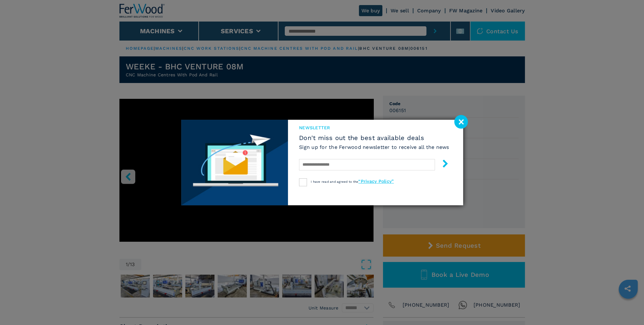  I want to click on span: Don't miss out the best available deals, so click(375, 138).